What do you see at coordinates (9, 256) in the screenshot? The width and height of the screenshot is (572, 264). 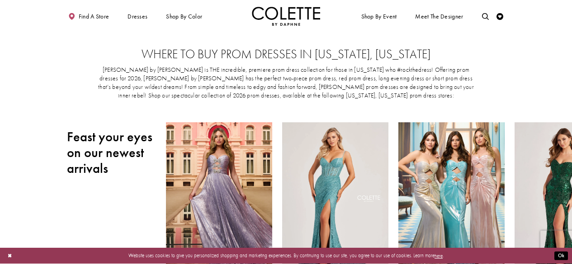 I see `button: Close Dialog` at bounding box center [9, 256].